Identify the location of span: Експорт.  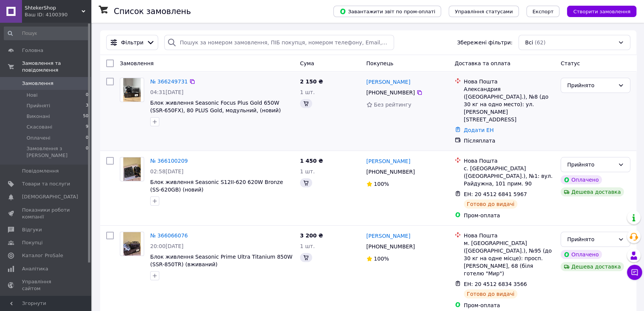
(543, 12).